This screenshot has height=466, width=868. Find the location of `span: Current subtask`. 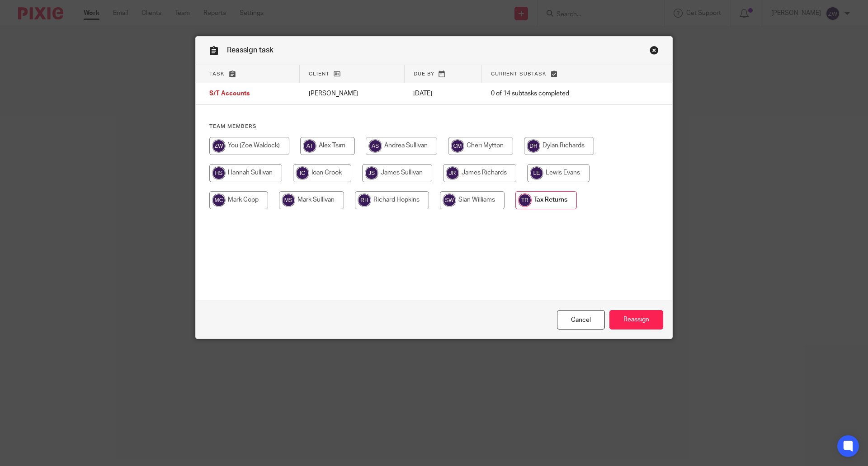

span: Current subtask is located at coordinates (518, 74).